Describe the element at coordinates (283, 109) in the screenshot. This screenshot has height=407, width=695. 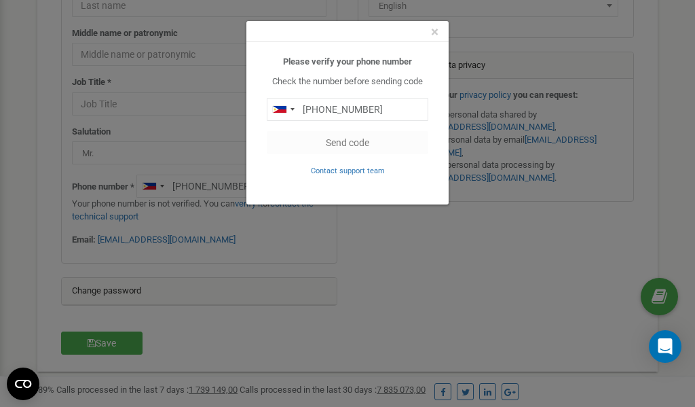
I see `div: Telephone country code` at that location.